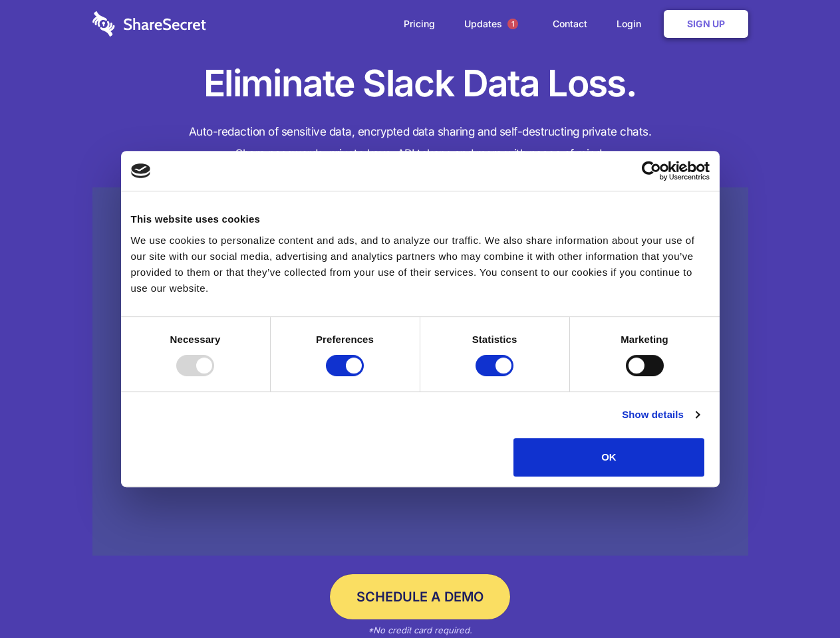  I want to click on strong: Necessary, so click(196, 339).